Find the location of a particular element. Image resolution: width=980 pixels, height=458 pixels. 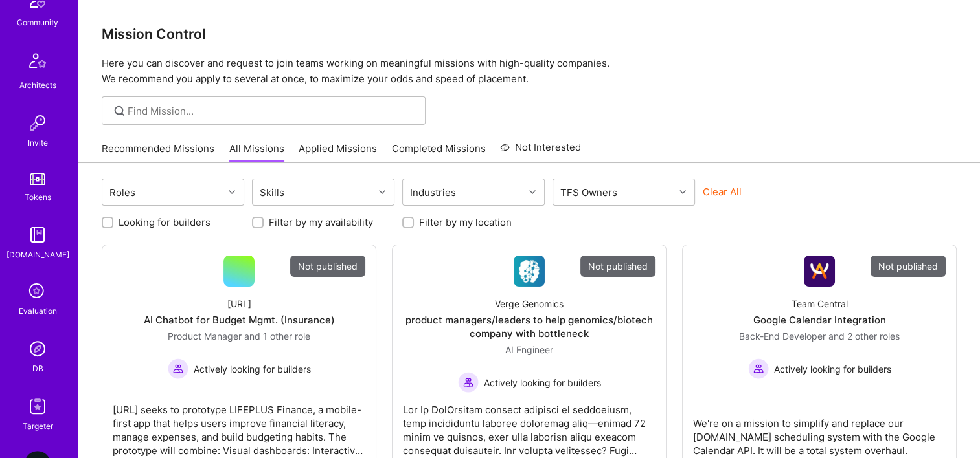

div: DB is located at coordinates (38, 368).